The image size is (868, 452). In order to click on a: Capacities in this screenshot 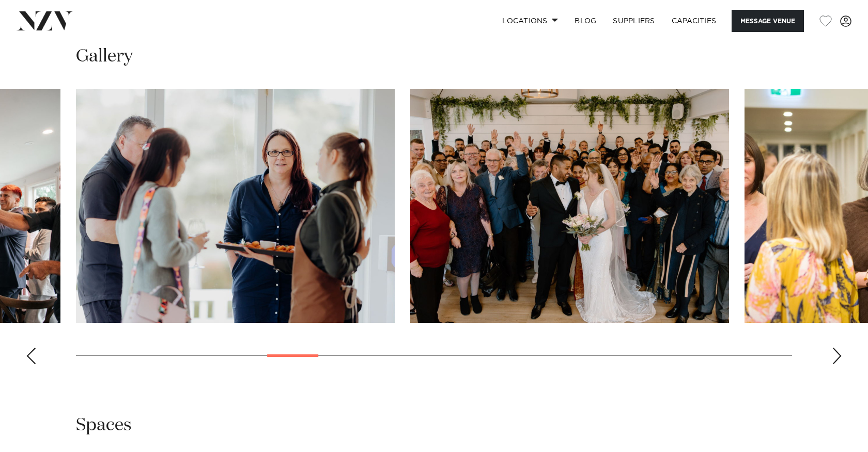, I will do `click(694, 21)`.